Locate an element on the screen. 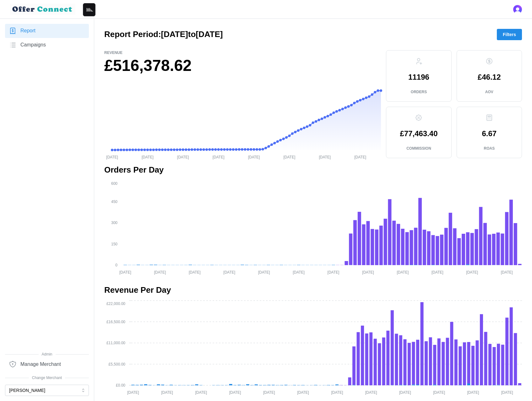 The image size is (532, 401). p: 11196 is located at coordinates (419, 77).